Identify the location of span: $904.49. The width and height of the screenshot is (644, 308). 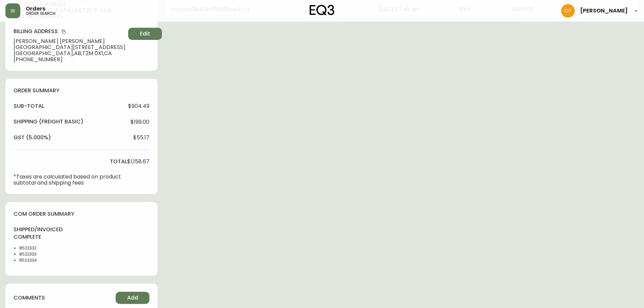
(139, 106).